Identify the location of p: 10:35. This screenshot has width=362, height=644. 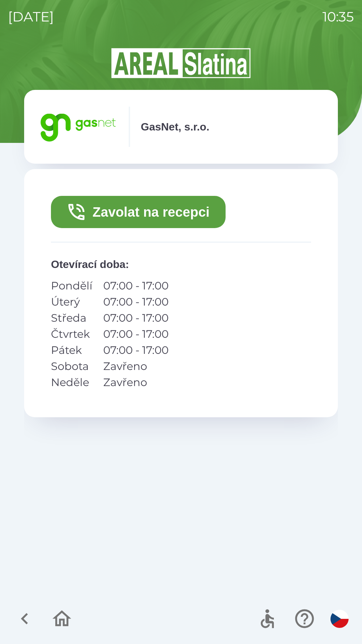
(339, 17).